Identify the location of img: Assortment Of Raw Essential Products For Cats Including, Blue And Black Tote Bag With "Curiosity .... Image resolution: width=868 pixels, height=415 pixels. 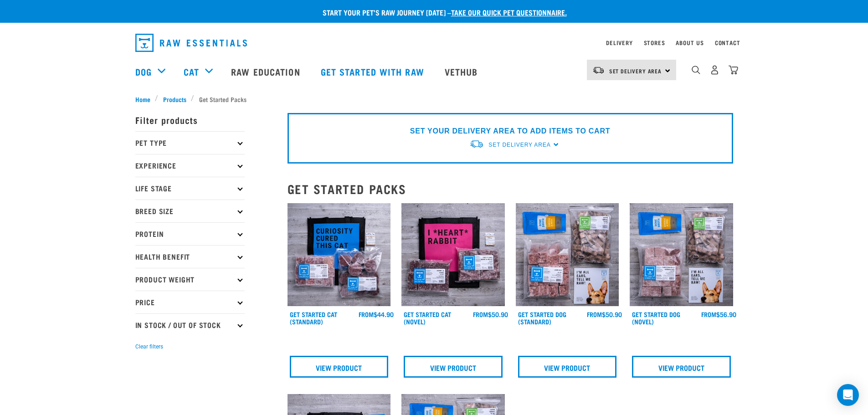
(339, 254).